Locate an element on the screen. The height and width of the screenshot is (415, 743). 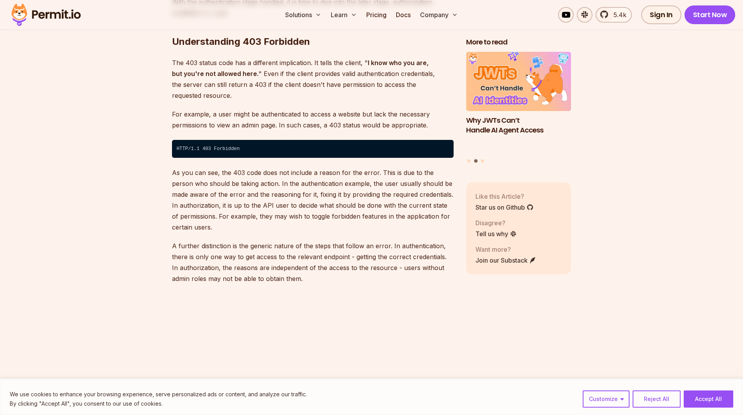
p: The 403 status code has a different implication. It tells the client, " " Even if the client prov... is located at coordinates (313, 79).